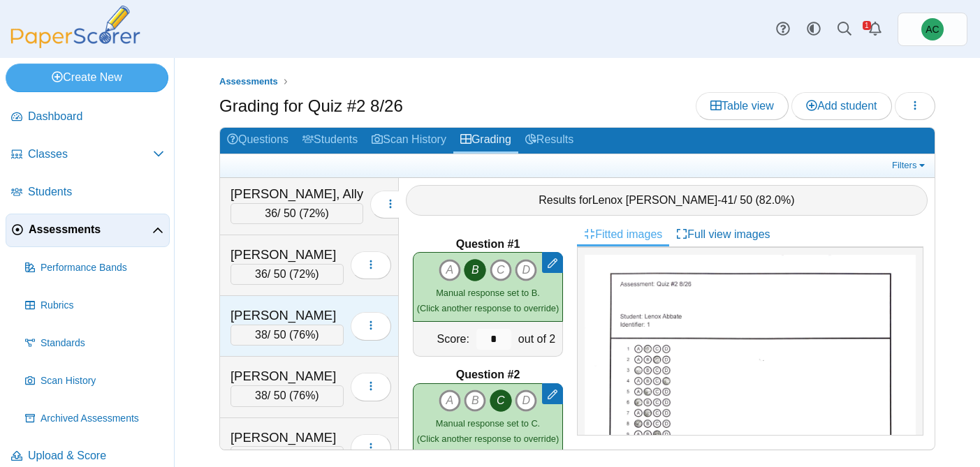 This screenshot has width=980, height=467. Describe the element at coordinates (487, 293) in the screenshot. I see `span: Manual response set to B.` at that location.